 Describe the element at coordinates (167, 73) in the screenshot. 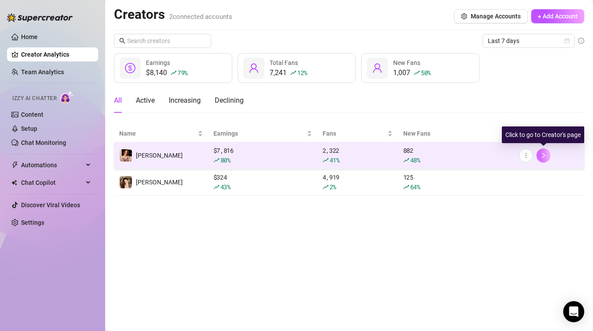

I see `div: $8,140` at that location.